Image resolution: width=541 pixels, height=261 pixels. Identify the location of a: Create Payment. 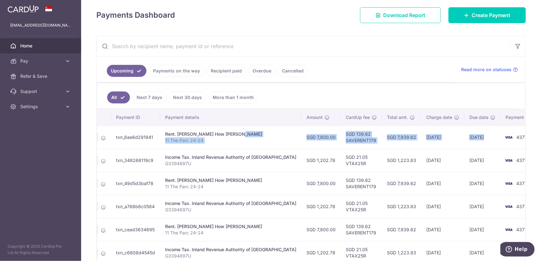
(487, 15).